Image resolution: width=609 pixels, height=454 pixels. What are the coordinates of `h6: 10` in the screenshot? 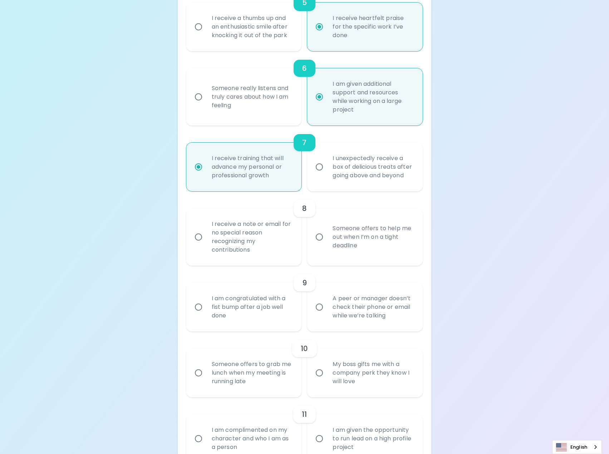 It's located at (304, 348).